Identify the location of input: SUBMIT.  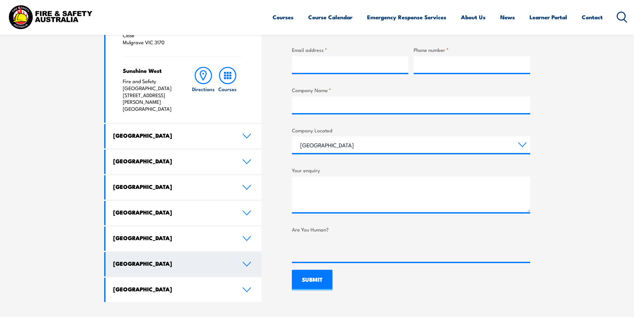
(312, 280).